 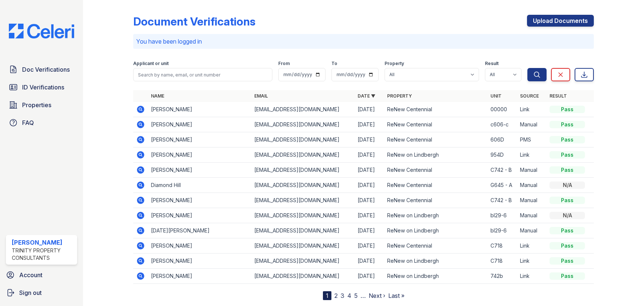 What do you see at coordinates (502, 109) in the screenshot?
I see `td: 00000` at bounding box center [502, 109].